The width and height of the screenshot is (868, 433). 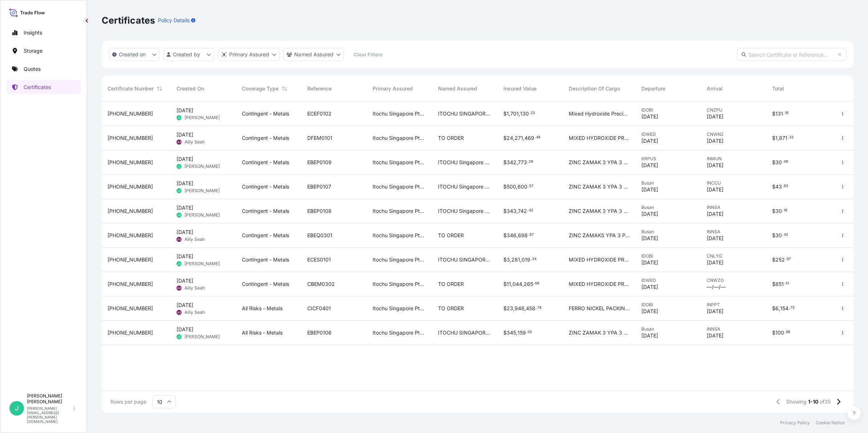 What do you see at coordinates (795, 423) in the screenshot?
I see `a: Privacy Policy` at bounding box center [795, 423].